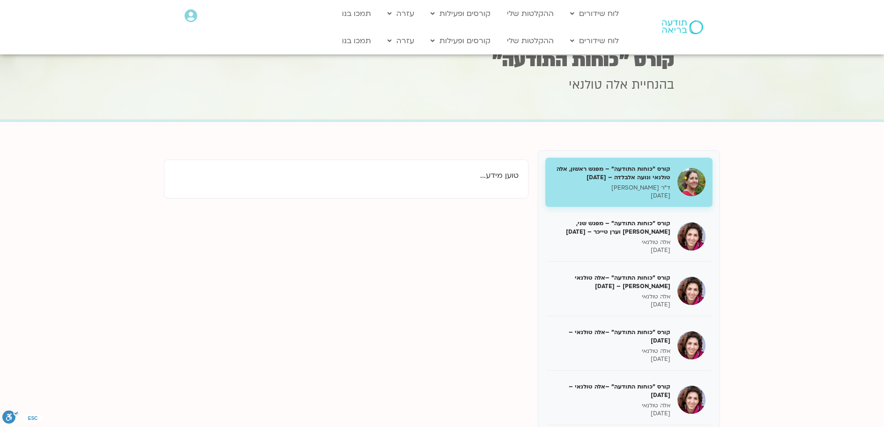 Image resolution: width=884 pixels, height=427 pixels. I want to click on span: אלה טולנאי, so click(599, 85).